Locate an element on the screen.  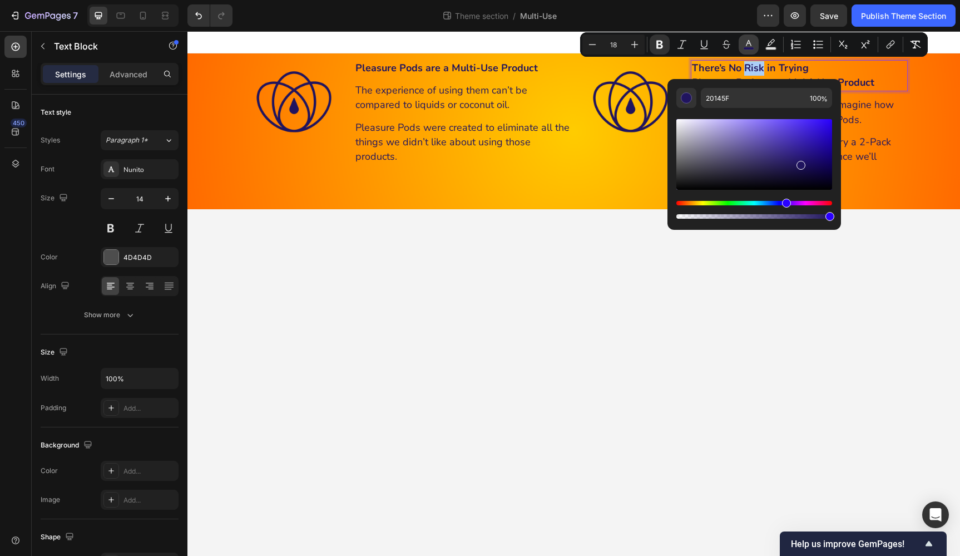
div: Publish Theme Section is located at coordinates (904, 16).